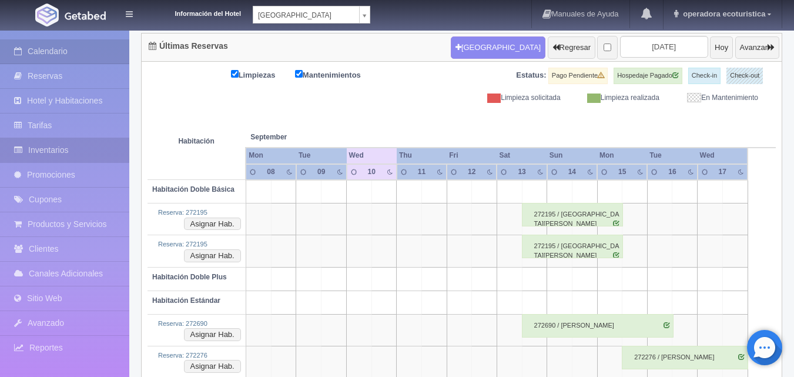  I want to click on strong: Habitación, so click(196, 141).